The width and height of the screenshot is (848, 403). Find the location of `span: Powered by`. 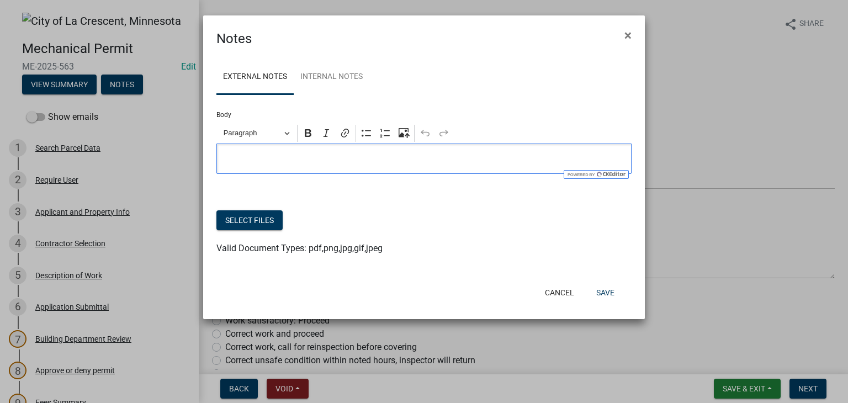

span: Powered by is located at coordinates (580, 174).